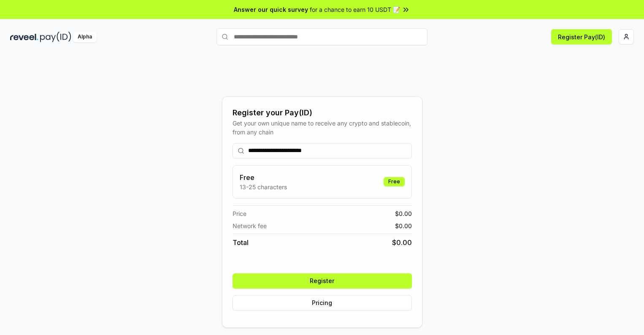  What do you see at coordinates (85, 37) in the screenshot?
I see `div: Alpha` at bounding box center [85, 37].